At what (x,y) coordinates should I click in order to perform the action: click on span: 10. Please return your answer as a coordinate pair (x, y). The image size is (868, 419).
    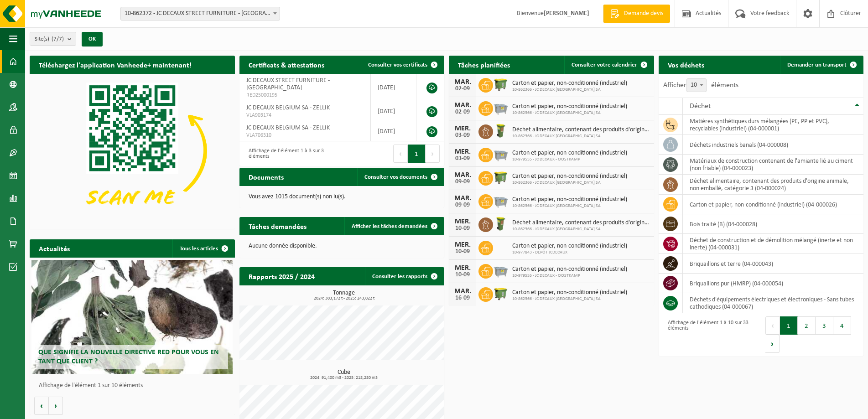
    Looking at the image, I should click on (697, 85).